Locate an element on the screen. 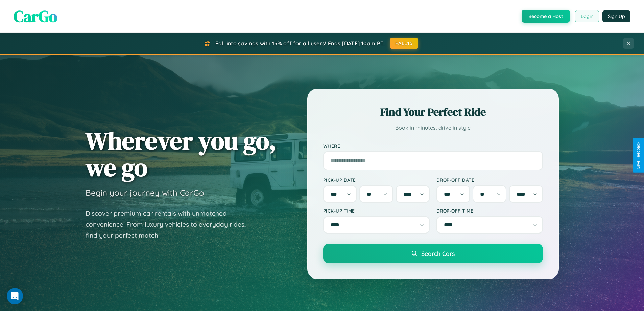 The width and height of the screenshot is (644, 311). p: Discover premium car rentals with unmatched convenience. From luxury vehicles to everyday rides, ... is located at coordinates (170, 224).